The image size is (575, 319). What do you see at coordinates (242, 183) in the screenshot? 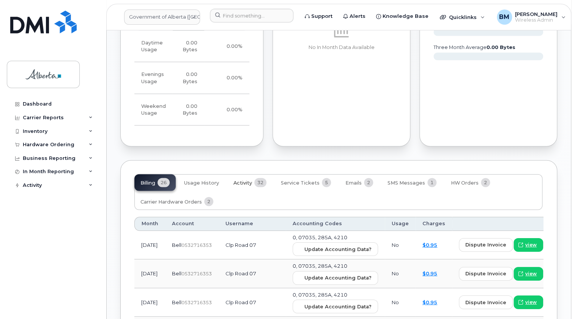
I see `span: Activity` at bounding box center [242, 183].